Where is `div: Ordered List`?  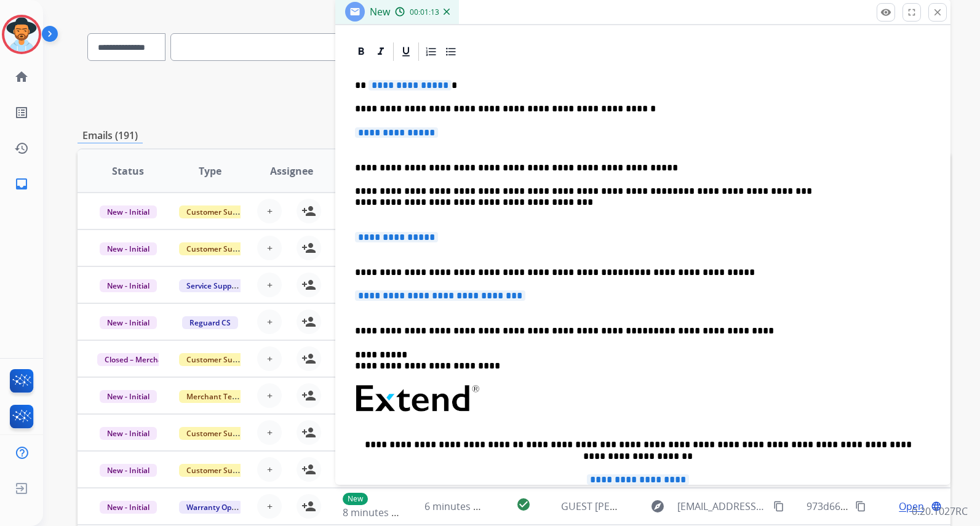 div: Ordered List is located at coordinates (431, 52).